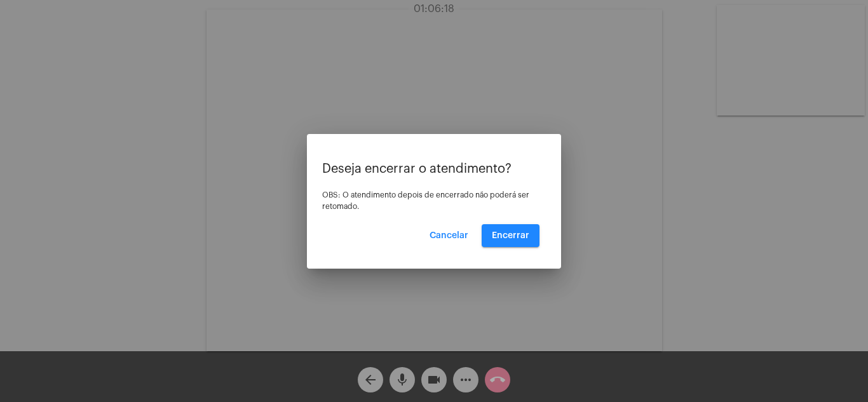  What do you see at coordinates (510, 235) in the screenshot?
I see `span: Encerrar` at bounding box center [510, 235].